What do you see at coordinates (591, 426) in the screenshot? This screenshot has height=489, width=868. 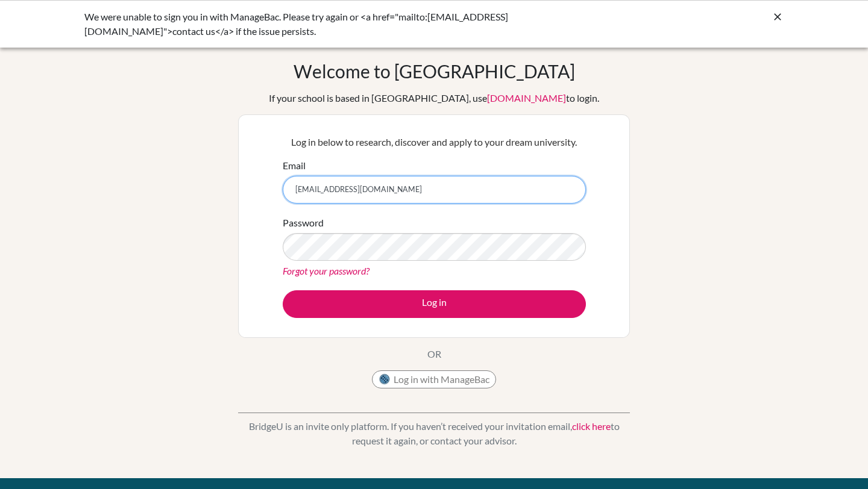 I see `a: click here` at bounding box center [591, 426].